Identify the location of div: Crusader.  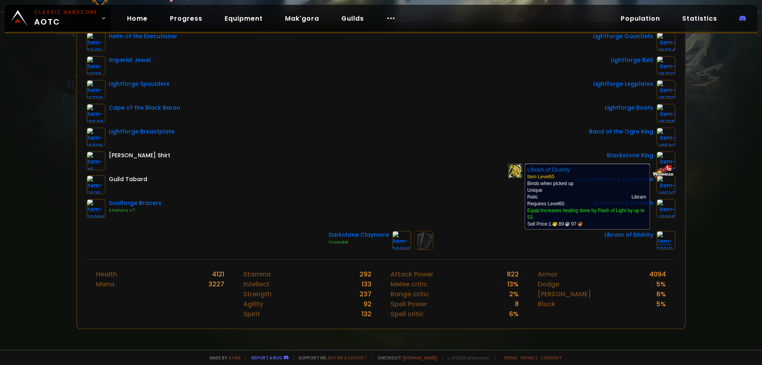
(359, 242).